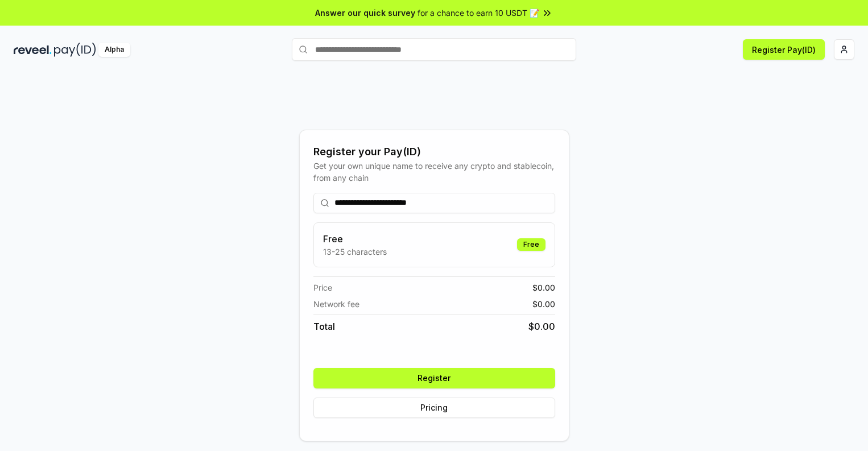 The height and width of the screenshot is (451, 868). What do you see at coordinates (434, 152) in the screenshot?
I see `div: Register your Pay(ID)` at bounding box center [434, 152].